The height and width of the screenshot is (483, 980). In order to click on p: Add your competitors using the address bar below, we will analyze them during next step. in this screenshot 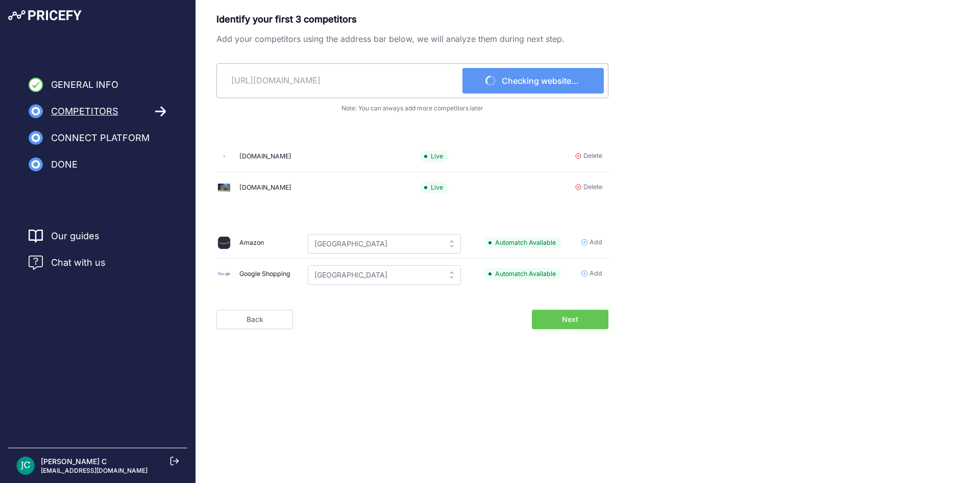, I will do `click(412, 39)`.